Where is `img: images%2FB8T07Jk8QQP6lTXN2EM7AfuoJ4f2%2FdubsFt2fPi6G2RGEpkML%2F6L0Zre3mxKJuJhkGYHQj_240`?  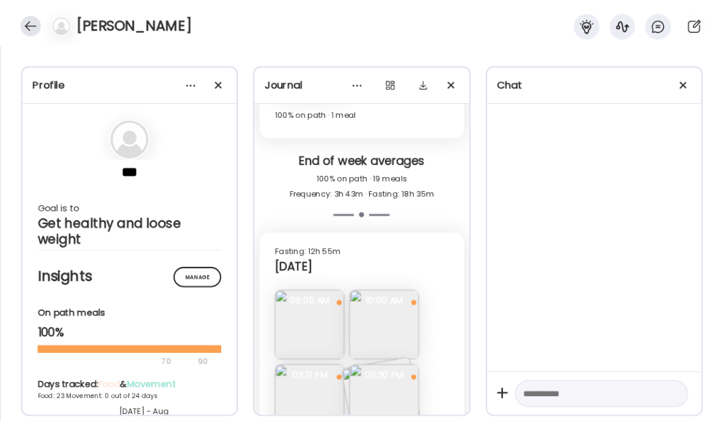
img: images%2FB8T07Jk8QQP6lTXN2EM7AfuoJ4f2%2FdubsFt2fPi6G2RGEpkML%2F6L0Zre3mxKJuJhkGYHQj_240 is located at coordinates (384, 325).